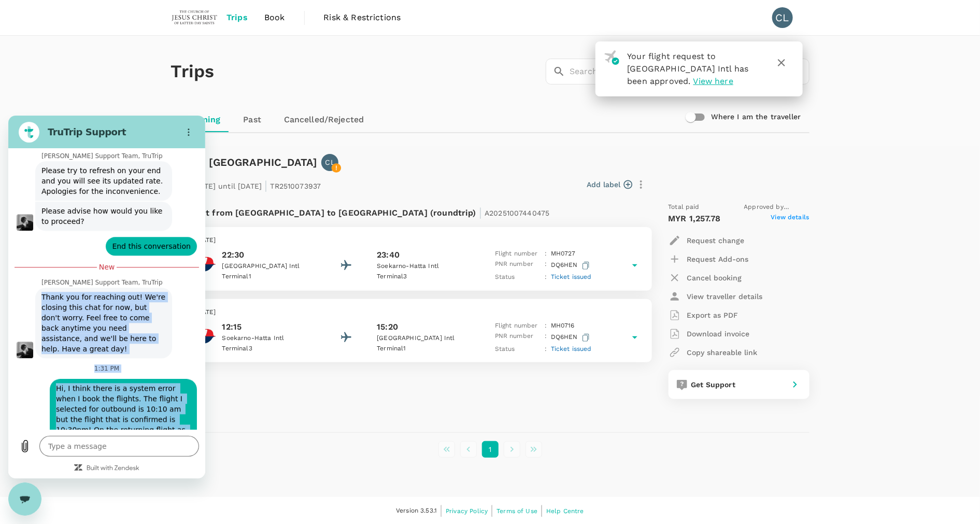 This screenshot has width=980, height=524. What do you see at coordinates (716, 240) in the screenshot?
I see `p: Request change` at bounding box center [716, 240].